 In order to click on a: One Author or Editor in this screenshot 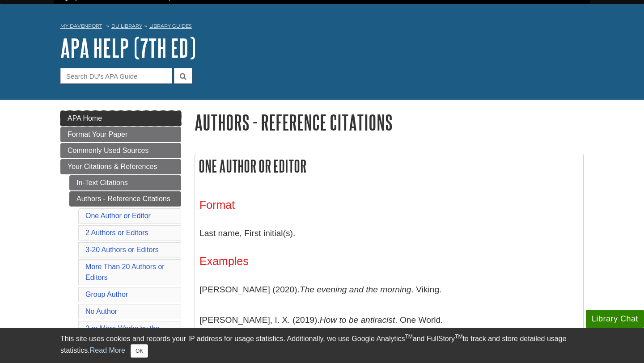, I will do `click(118, 215)`.